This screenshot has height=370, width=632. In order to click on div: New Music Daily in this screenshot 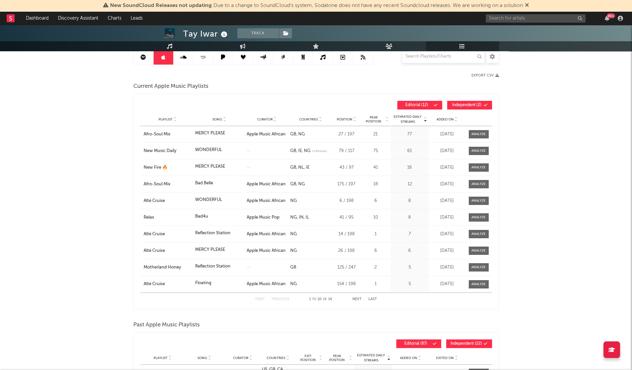, I will do `click(167, 151)`.